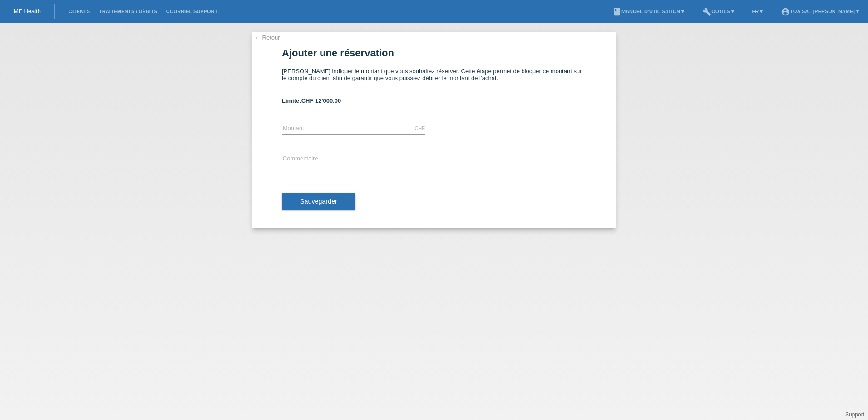 This screenshot has width=868, height=420. I want to click on button: Sauvegarder, so click(318, 201).